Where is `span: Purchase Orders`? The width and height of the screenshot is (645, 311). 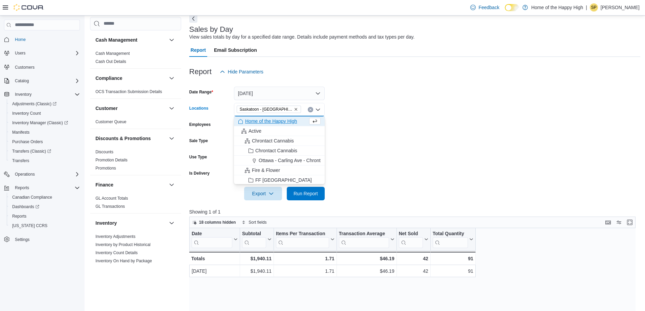 span: Purchase Orders is located at coordinates (27, 142).